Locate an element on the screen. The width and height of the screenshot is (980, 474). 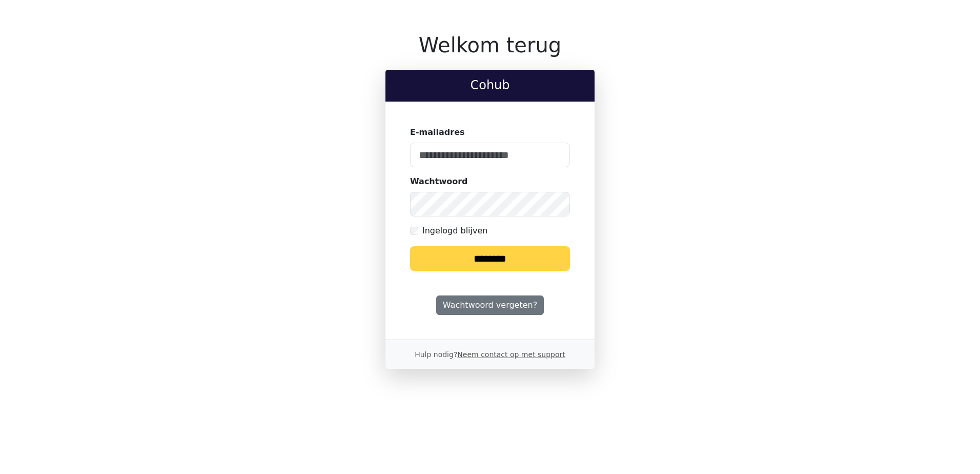
label: Ingelogd blijven is located at coordinates (455, 231).